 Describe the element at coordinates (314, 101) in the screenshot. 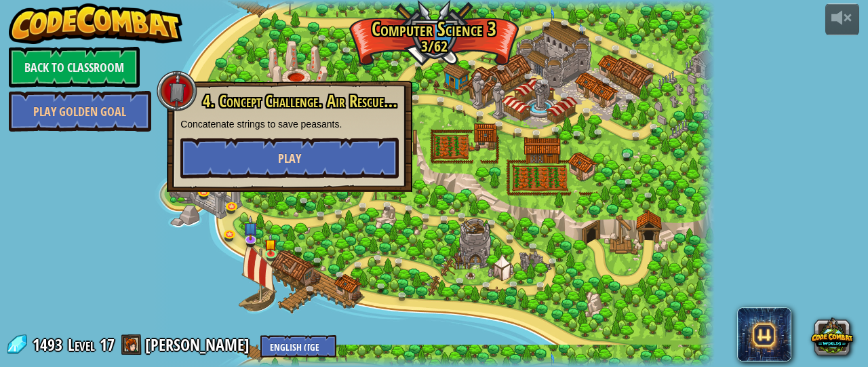

I see `span: 4. Concept Challenge. Air Rescue Service` at that location.